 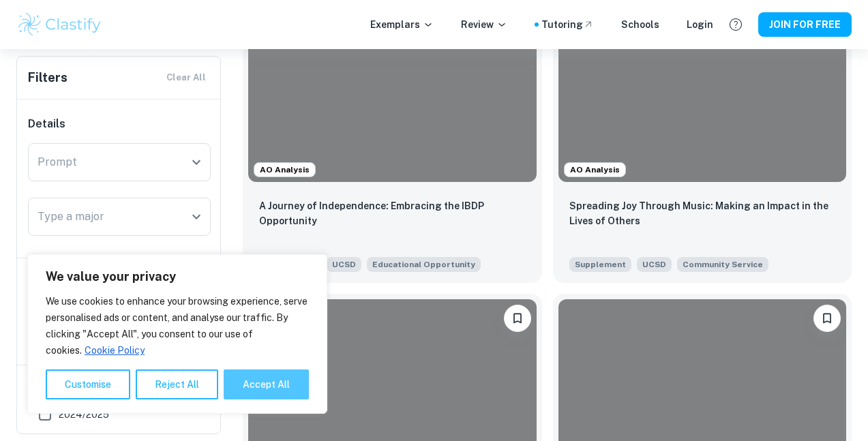 What do you see at coordinates (423, 265) in the screenshot?
I see `span: Educational Opportunity` at bounding box center [423, 265].